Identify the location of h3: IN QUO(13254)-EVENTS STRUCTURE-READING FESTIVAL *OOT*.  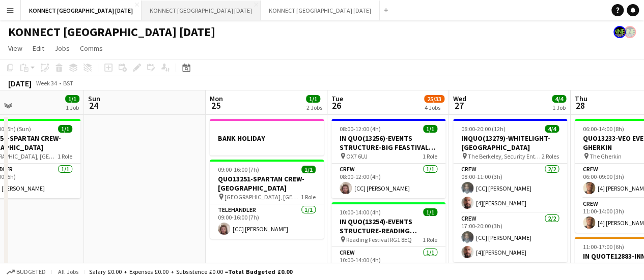
(388, 226).